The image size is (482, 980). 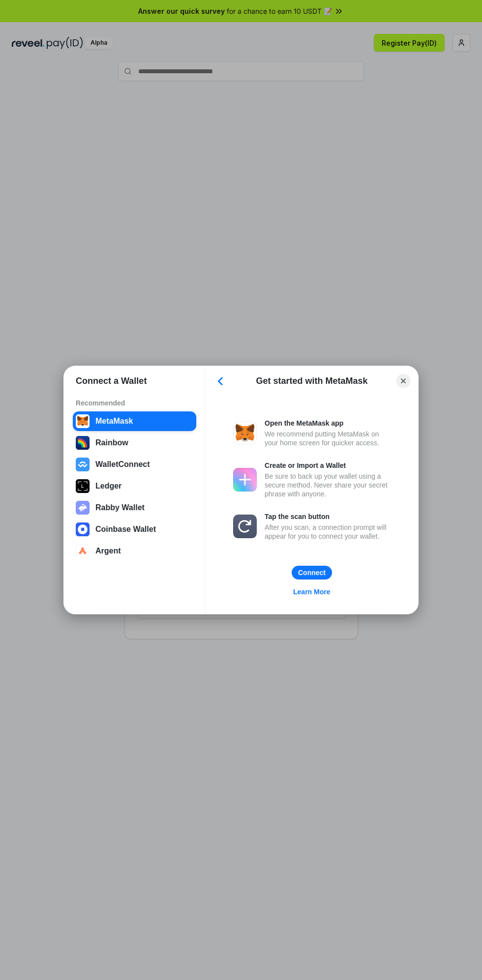 I want to click on div: Connect, so click(x=312, y=573).